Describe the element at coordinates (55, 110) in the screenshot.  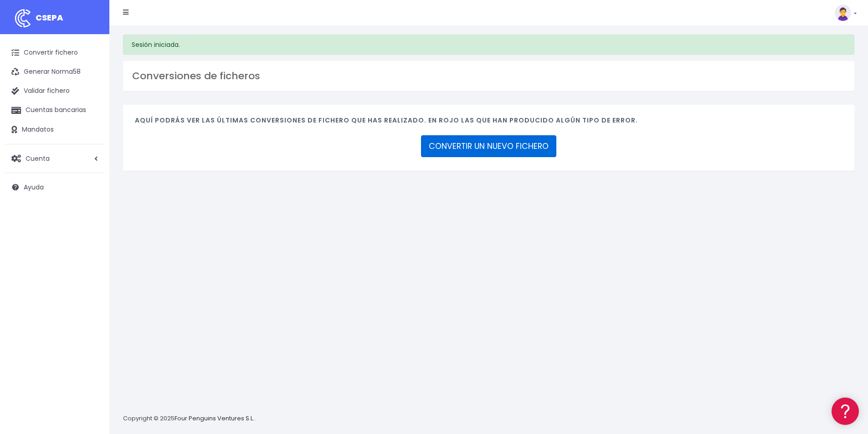
I see `a: Cuentas bancarias` at that location.